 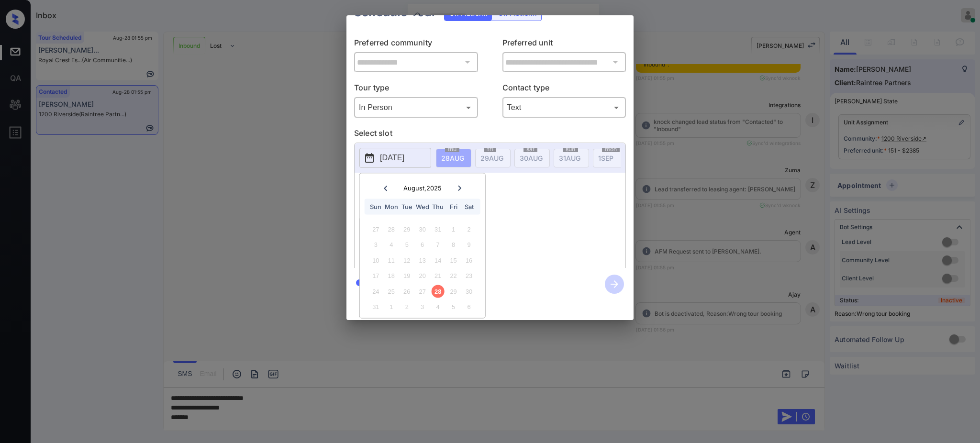 I want to click on p: Preferred unit, so click(x=564, y=44).